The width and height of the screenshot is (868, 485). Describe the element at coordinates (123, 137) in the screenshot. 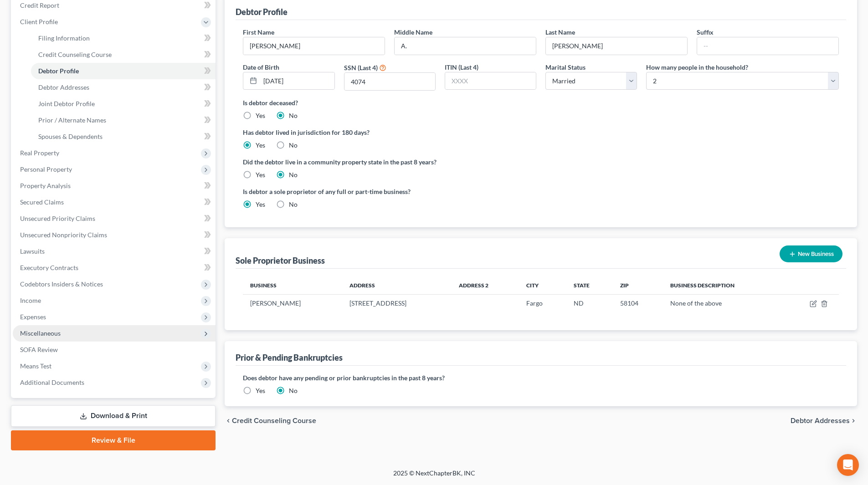

I see `a: Spouses & Dependents` at that location.